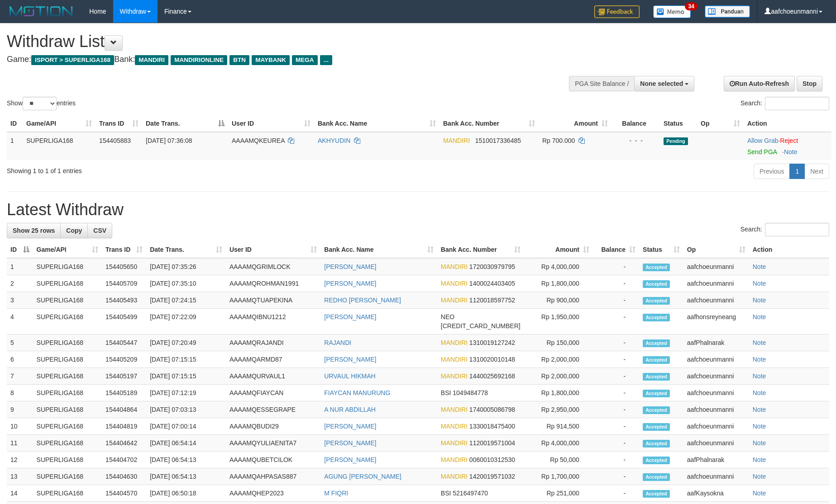  Describe the element at coordinates (273, 359) in the screenshot. I see `td: AAAAMQARMD87` at that location.